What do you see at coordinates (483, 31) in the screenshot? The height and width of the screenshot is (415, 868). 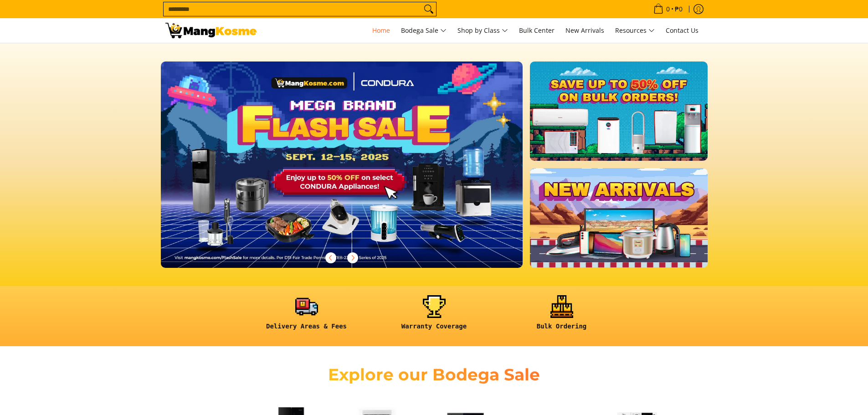 I see `a: Shop by Class` at bounding box center [483, 31].